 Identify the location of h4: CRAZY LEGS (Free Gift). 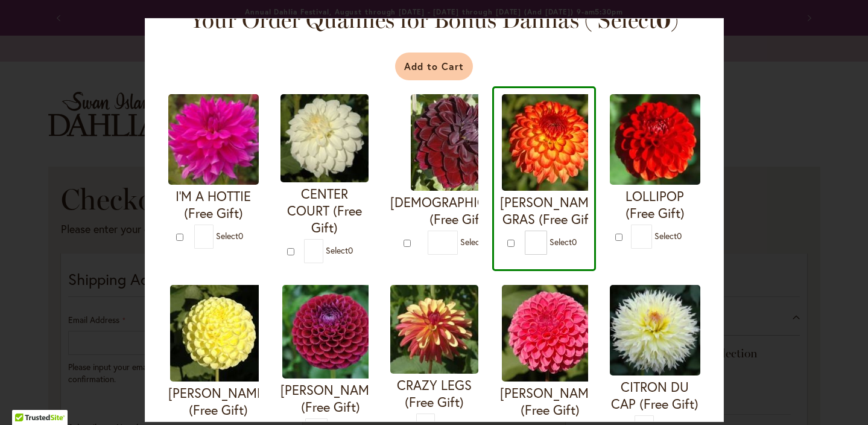
(434, 393).